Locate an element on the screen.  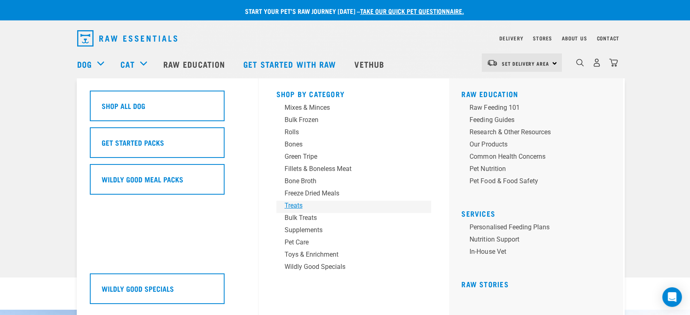
div: Wildly Good Specials is located at coordinates (348, 267).